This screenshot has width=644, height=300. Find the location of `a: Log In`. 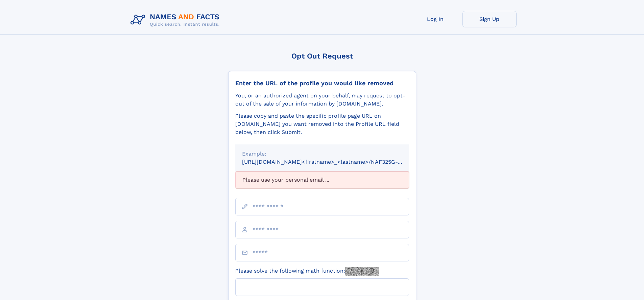

a: Log In is located at coordinates (436, 19).